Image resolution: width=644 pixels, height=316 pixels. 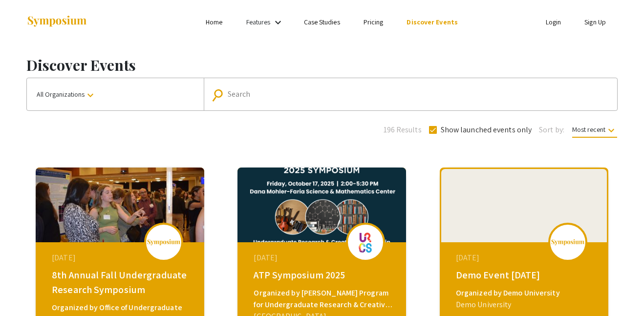 What do you see at coordinates (322, 65) in the screenshot?
I see `h1: Discover Events` at bounding box center [322, 65].